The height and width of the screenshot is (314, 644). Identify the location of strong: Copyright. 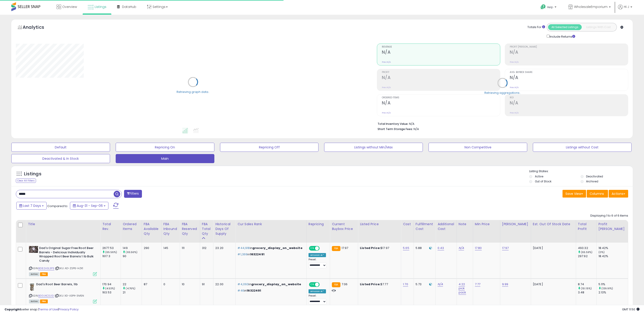
(12, 310).